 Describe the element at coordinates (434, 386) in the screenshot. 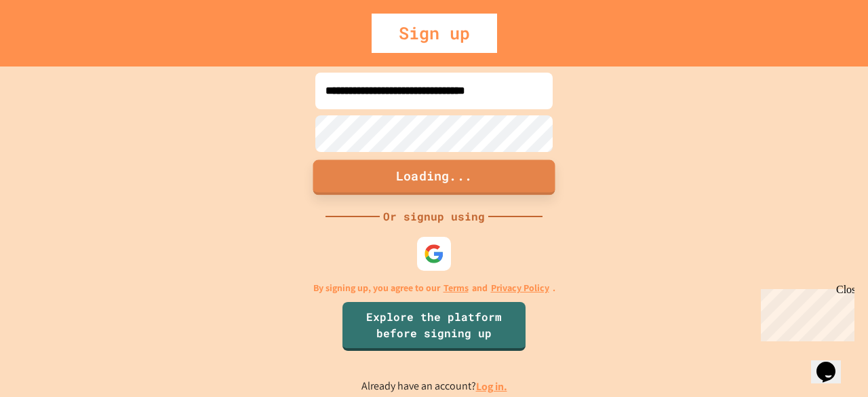

I see `p: Already have an account?` at that location.